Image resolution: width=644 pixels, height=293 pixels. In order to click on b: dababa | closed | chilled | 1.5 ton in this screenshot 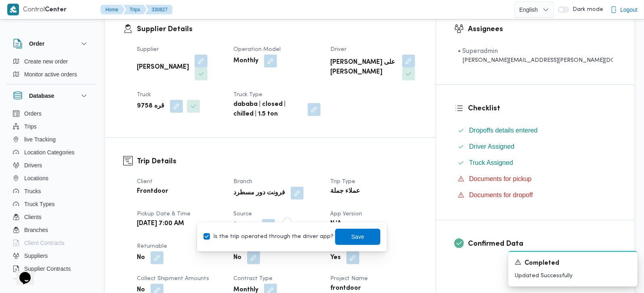, I will do `click(267, 110)`.